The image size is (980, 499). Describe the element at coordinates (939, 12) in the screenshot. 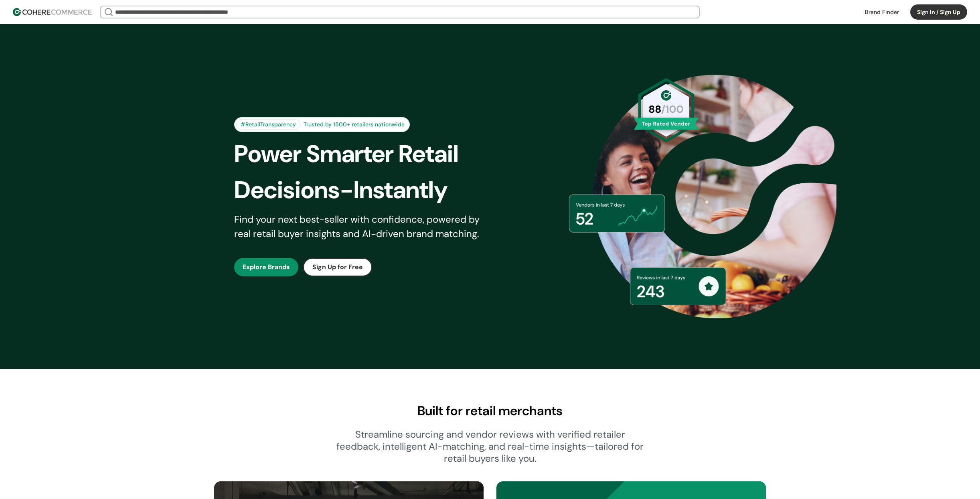

I see `button: Sign In / Sign Up` at that location.